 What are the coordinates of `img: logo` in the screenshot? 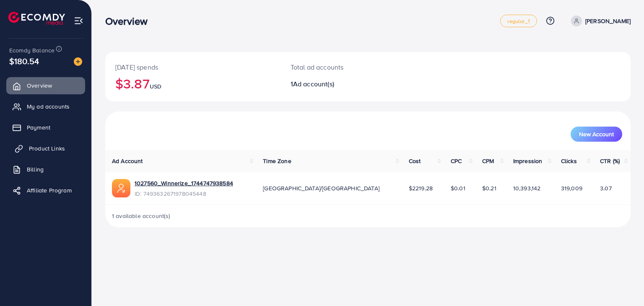 It's located at (37, 18).